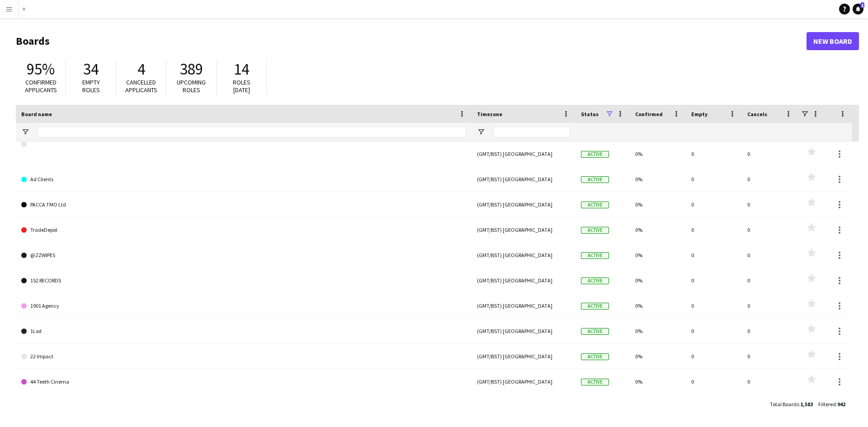 The image size is (868, 427). I want to click on span: 34, so click(91, 69).